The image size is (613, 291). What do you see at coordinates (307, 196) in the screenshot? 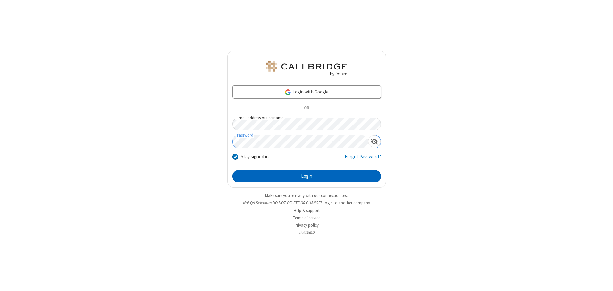
I see `a: Make sure you're ready with our connection test` at bounding box center [307, 196].